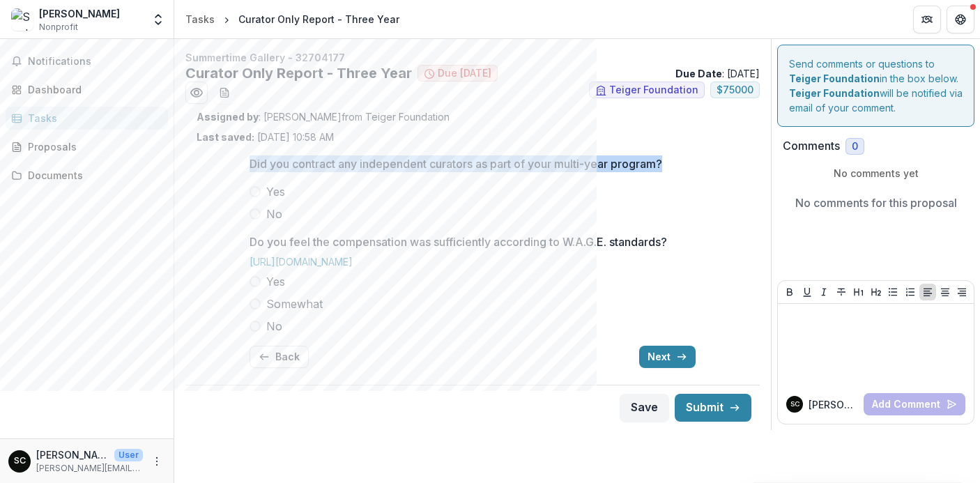 This screenshot has width=980, height=483. Describe the element at coordinates (855, 147) in the screenshot. I see `span: 0` at that location.